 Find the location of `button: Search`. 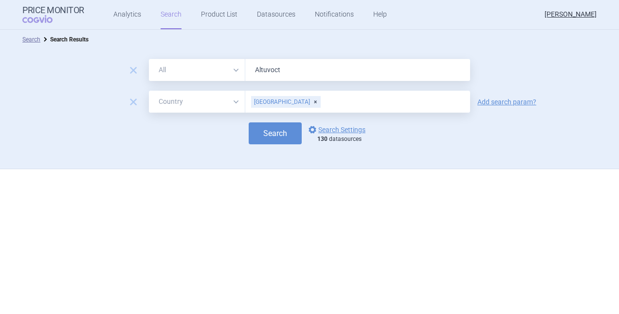

button: Search is located at coordinates (275, 133).